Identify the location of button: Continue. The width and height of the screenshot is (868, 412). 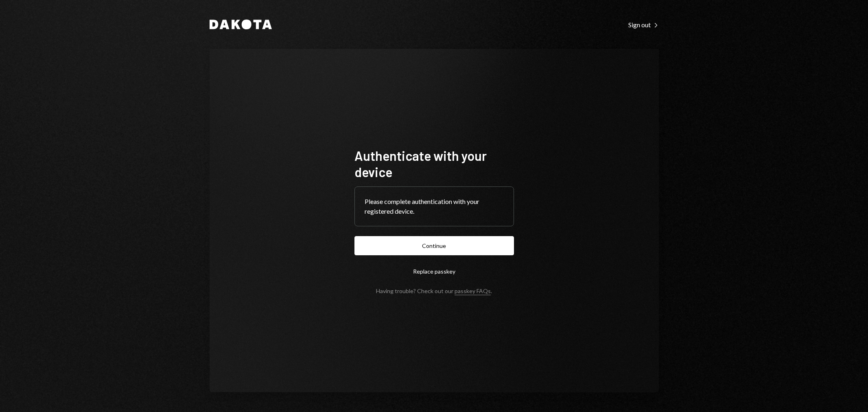
(434, 245).